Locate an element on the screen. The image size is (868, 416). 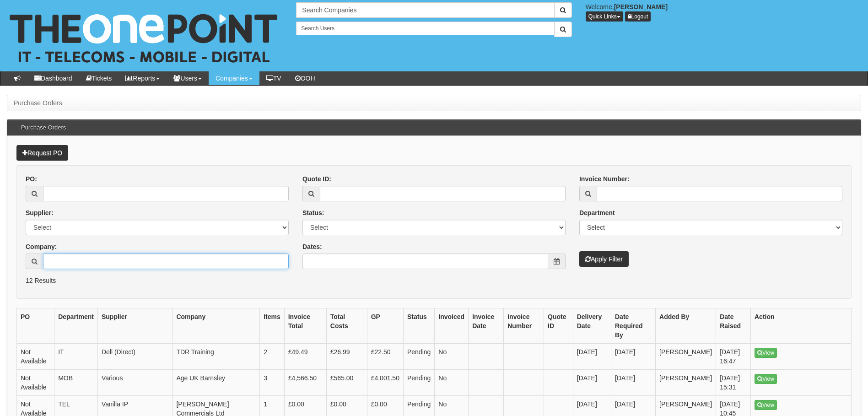
h3: Purchase Orders is located at coordinates (44, 128).